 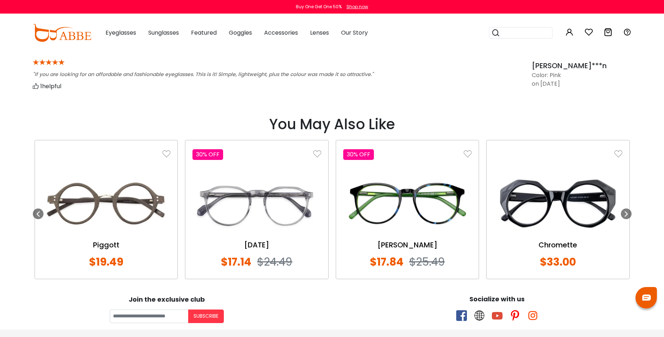 I want to click on span: Our Story, so click(x=355, y=32).